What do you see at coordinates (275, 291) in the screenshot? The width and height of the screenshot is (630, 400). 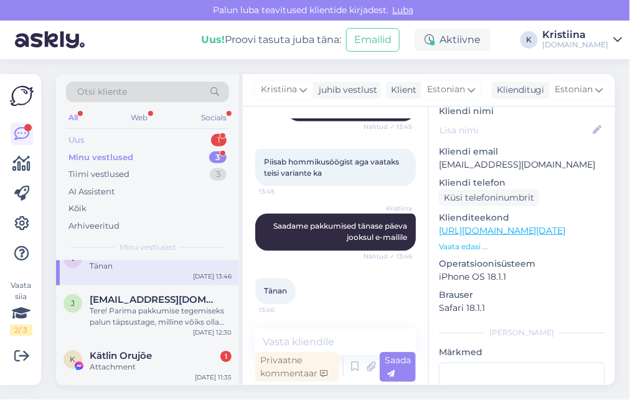 I see `span: Tänan` at bounding box center [275, 291].